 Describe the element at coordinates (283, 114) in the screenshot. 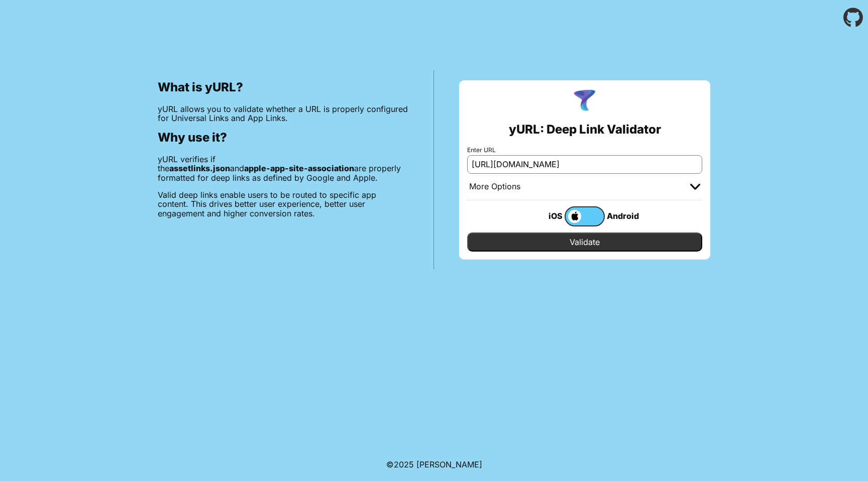

I see `p: yURL allows you to validate whether a URL is properly configured for Universal Links and App Links.` at that location.